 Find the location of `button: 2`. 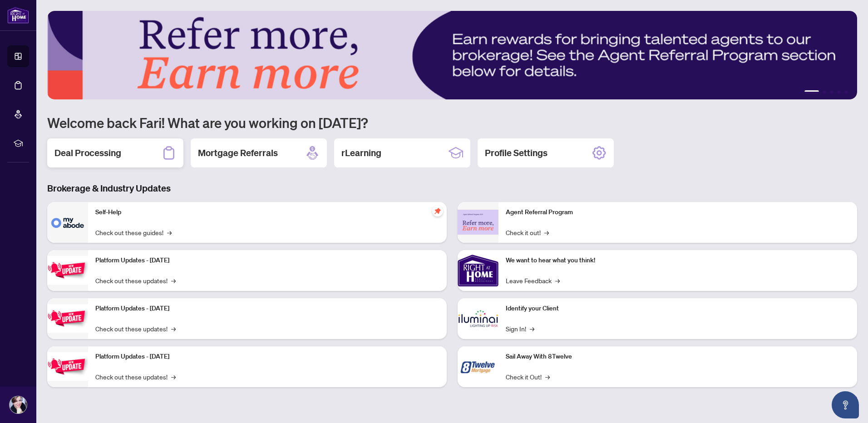

button: 2 is located at coordinates (824, 92).